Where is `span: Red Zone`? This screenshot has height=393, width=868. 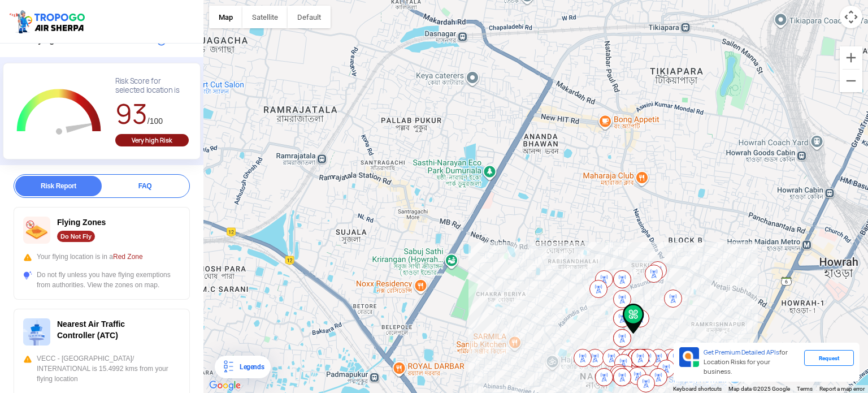
span: Red Zone is located at coordinates (127, 257).